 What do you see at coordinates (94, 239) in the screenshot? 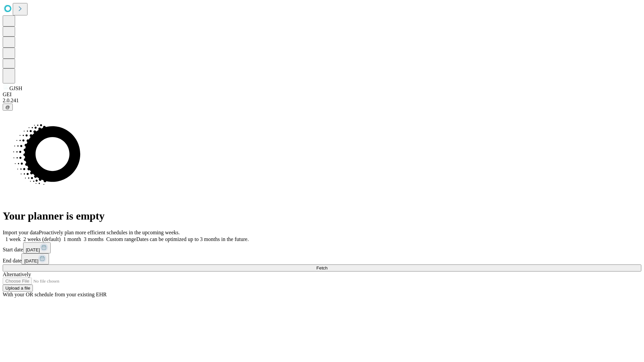
I see `span: 3 months` at bounding box center [94, 239].